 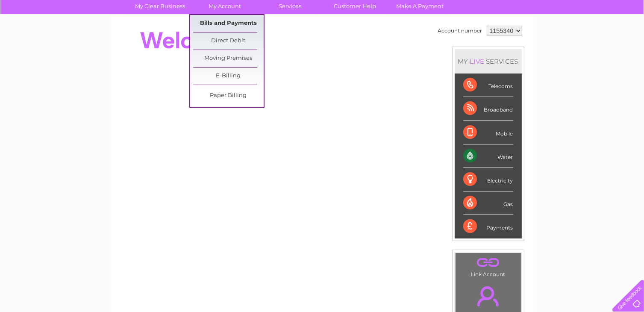 What do you see at coordinates (488, 61) in the screenshot?
I see `div: MY SERVICES` at bounding box center [488, 61].